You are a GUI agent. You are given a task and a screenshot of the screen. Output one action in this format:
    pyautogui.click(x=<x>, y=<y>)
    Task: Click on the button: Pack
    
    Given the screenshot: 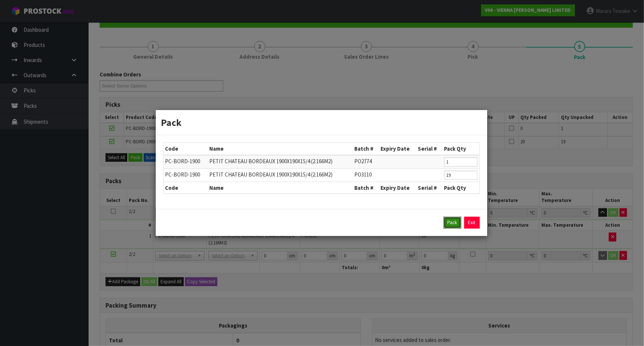 What is the action you would take?
    pyautogui.click(x=453, y=223)
    